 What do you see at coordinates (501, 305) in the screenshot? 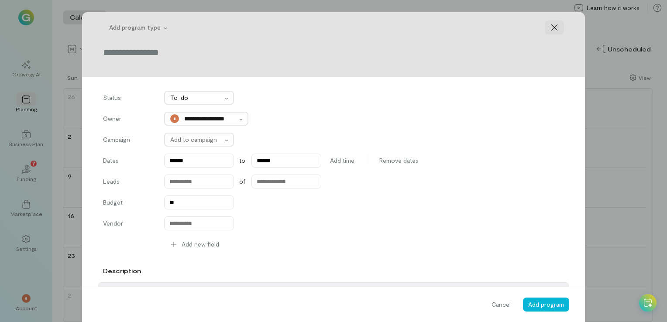
I see `span: Cancel` at bounding box center [501, 305].